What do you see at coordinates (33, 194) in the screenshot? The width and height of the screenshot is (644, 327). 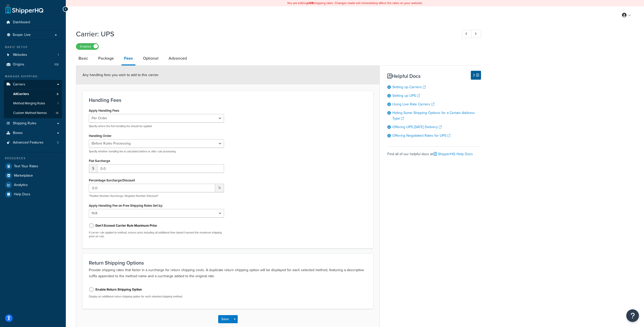 I see `a: Help Docs` at bounding box center [33, 194].